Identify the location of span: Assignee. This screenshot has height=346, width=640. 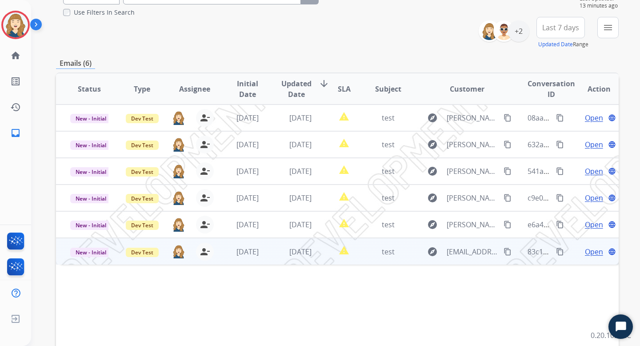
(195, 89).